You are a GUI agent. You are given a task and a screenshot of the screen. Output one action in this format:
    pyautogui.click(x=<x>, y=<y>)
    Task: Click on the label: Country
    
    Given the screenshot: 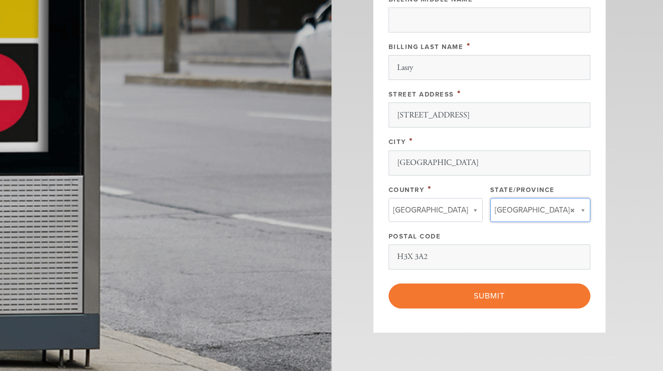 What is the action you would take?
    pyautogui.click(x=406, y=190)
    